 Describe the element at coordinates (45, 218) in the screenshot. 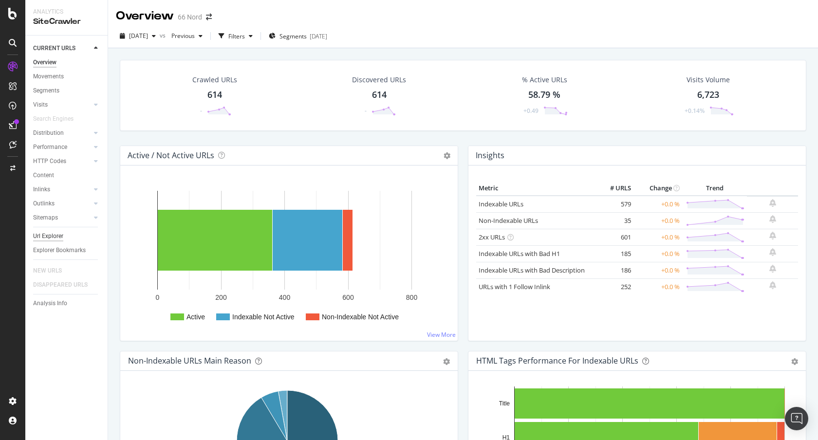

I see `div: Sitemaps` at that location.